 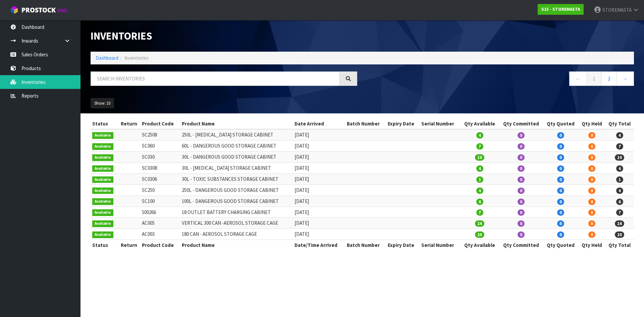 I want to click on td: 30L - DANGEROUS GOOD STORAGE CABINET, so click(x=236, y=157).